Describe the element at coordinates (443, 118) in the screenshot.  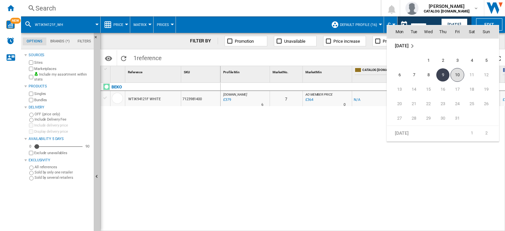
I see `td: Thursday October 30 2025` at that location.